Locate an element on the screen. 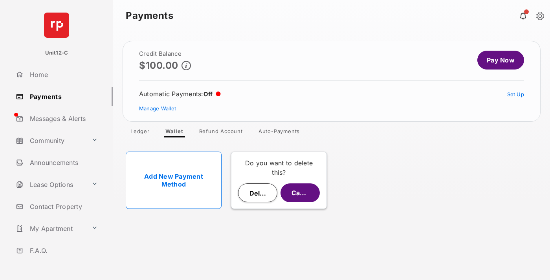 The image size is (550, 280). div: Automatic Payments : is located at coordinates (180, 94).